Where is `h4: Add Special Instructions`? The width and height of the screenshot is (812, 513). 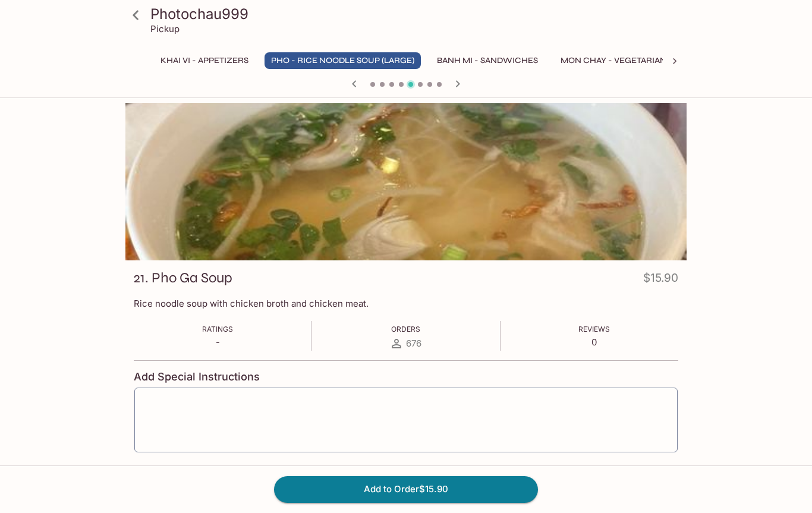
h4: Add Special Instructions is located at coordinates (406, 377).